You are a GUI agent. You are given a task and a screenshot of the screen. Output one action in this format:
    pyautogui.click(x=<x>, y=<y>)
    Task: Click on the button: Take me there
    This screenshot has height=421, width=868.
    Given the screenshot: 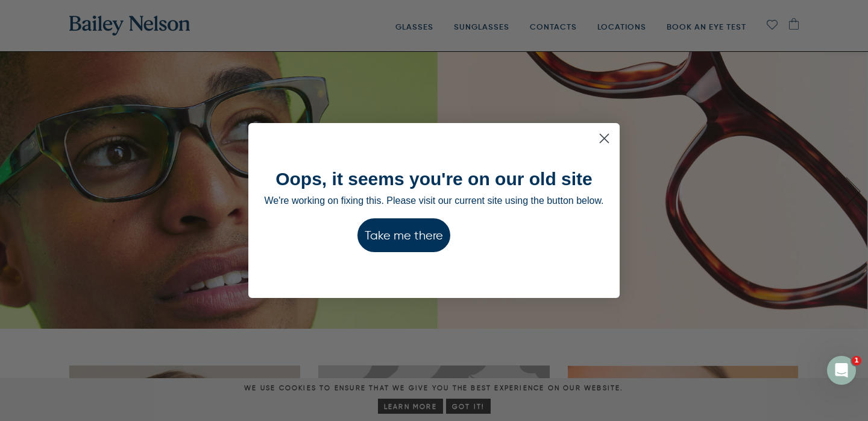 What is the action you would take?
    pyautogui.click(x=404, y=235)
    